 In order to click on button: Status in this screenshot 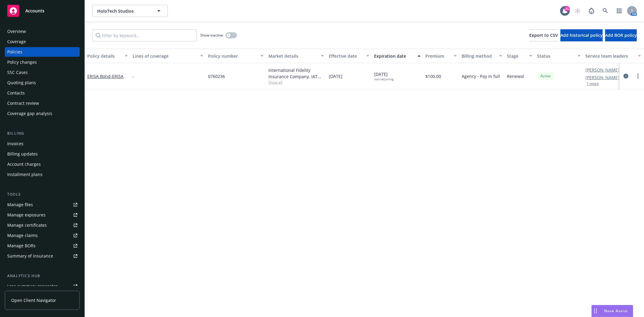, I will do `click(559, 56)`.